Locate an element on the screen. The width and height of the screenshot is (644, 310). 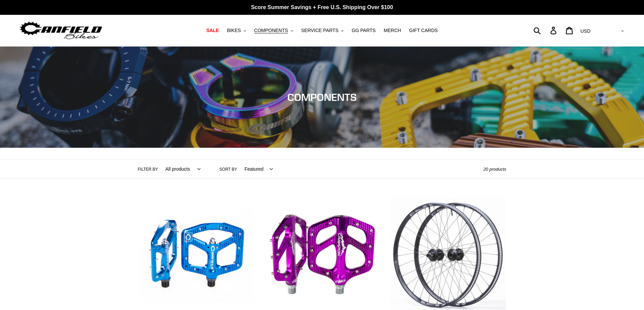
a: GG PARTS is located at coordinates (363, 30).